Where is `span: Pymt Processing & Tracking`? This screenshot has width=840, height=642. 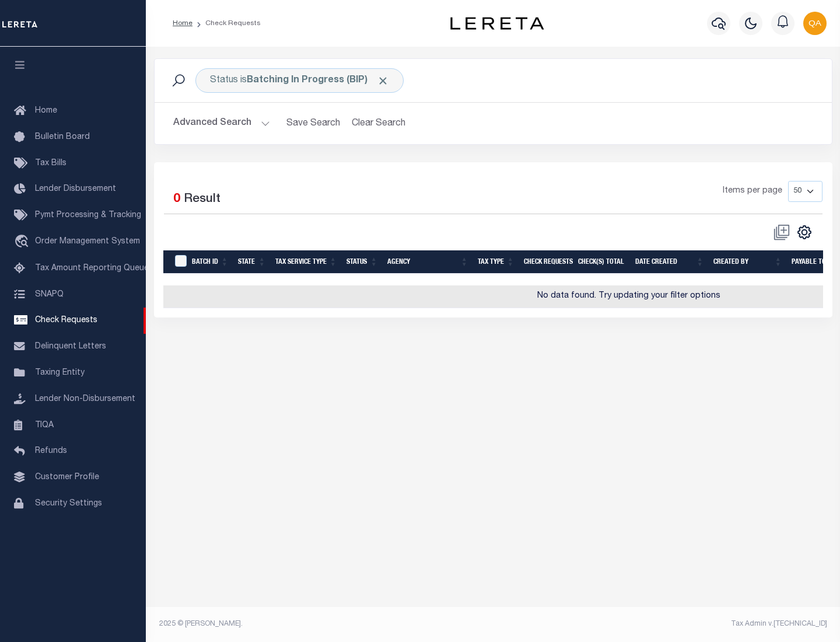 span: Pymt Processing & Tracking is located at coordinates (88, 216).